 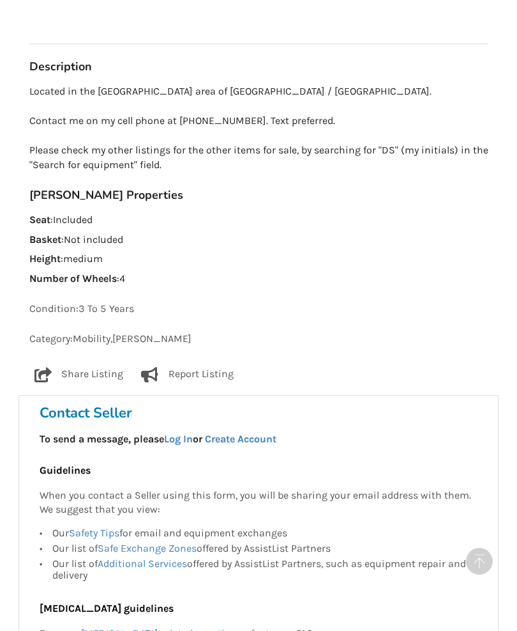 What do you see at coordinates (259, 220) in the screenshot?
I see `p: : Included` at bounding box center [259, 220].